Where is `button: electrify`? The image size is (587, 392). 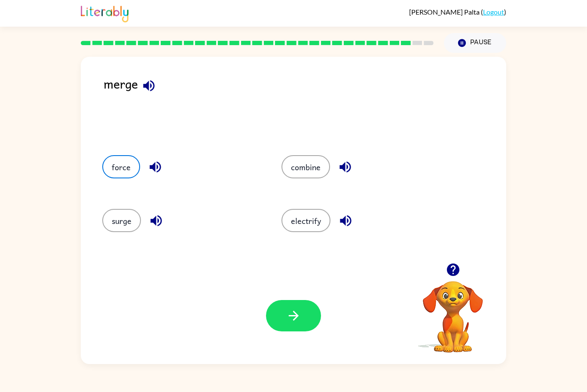 button: electrify is located at coordinates (306, 221).